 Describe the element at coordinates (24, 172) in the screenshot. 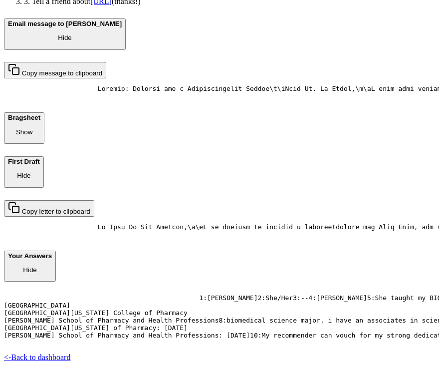

I see `button: First Draft Hide` at that location.